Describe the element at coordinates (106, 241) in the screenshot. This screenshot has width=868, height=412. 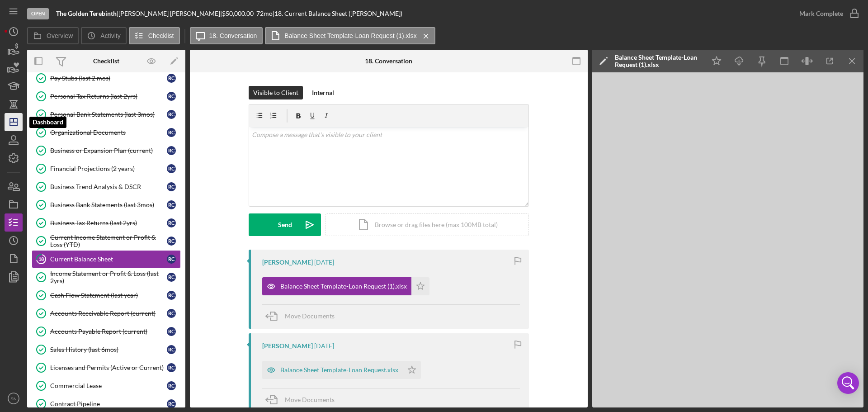
I see `a: Current Income Statement or Profit & Loss (YTD)RC` at that location.